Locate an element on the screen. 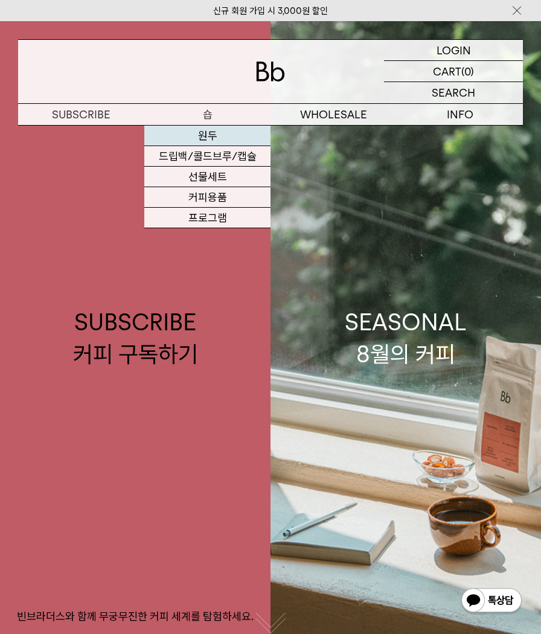 The height and width of the screenshot is (634, 541). a: 선물세트 is located at coordinates (207, 177).